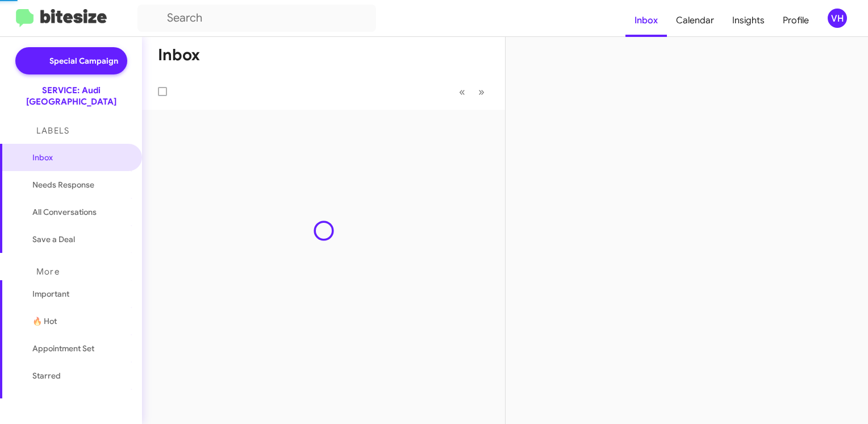 This screenshot has height=424, width=868. What do you see at coordinates (80, 294) in the screenshot?
I see `span: Important` at bounding box center [80, 294].